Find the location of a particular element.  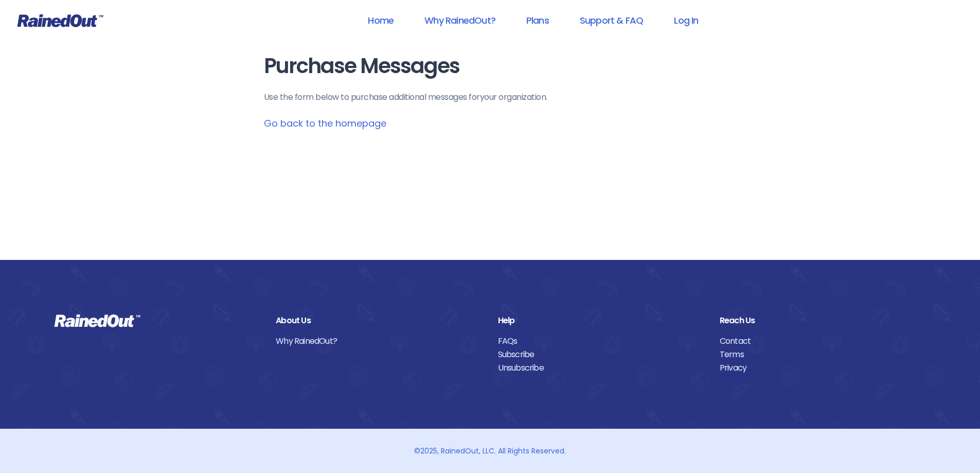

div: Reach Us is located at coordinates (822, 321).